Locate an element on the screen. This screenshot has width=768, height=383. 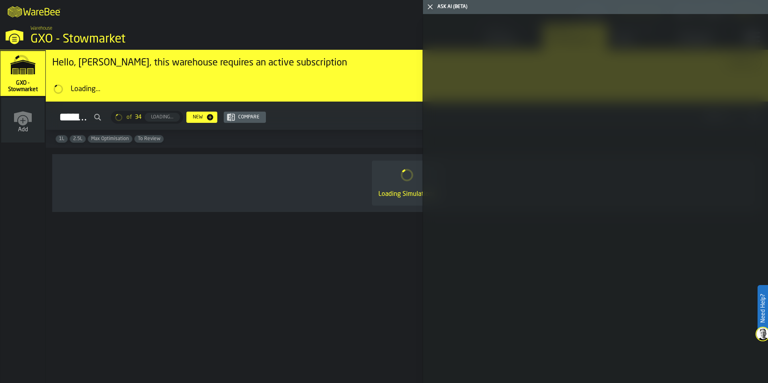
h2: button-Simulations is located at coordinates (407, 116).